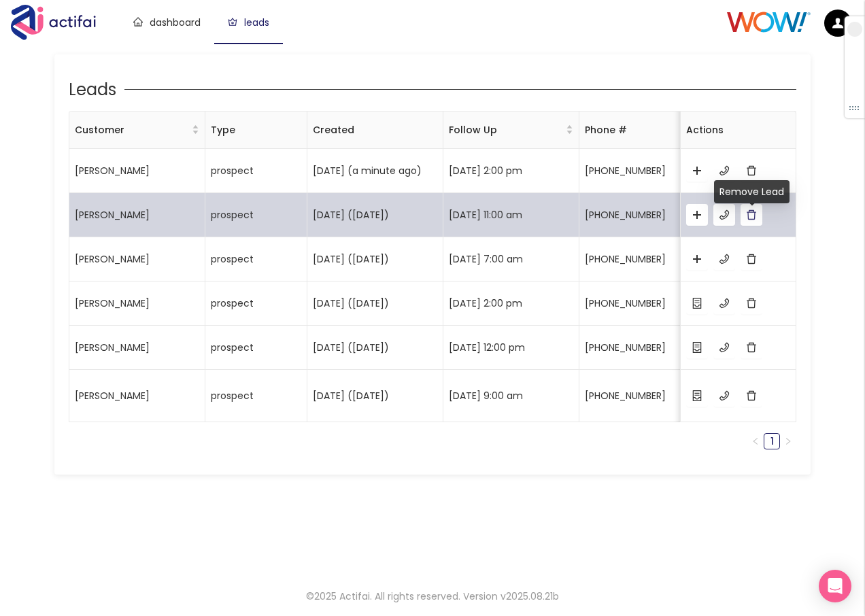 This screenshot has width=865, height=616. What do you see at coordinates (756, 441) in the screenshot?
I see `span: left` at bounding box center [756, 441].